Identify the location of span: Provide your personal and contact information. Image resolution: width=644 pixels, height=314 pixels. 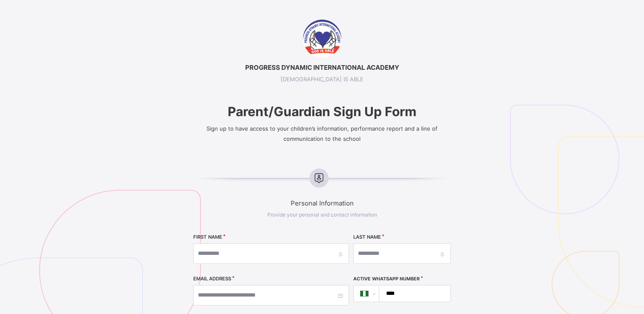
(322, 215).